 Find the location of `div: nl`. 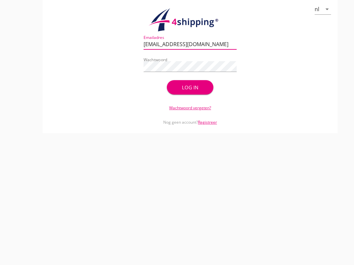

div: nl is located at coordinates (317, 9).